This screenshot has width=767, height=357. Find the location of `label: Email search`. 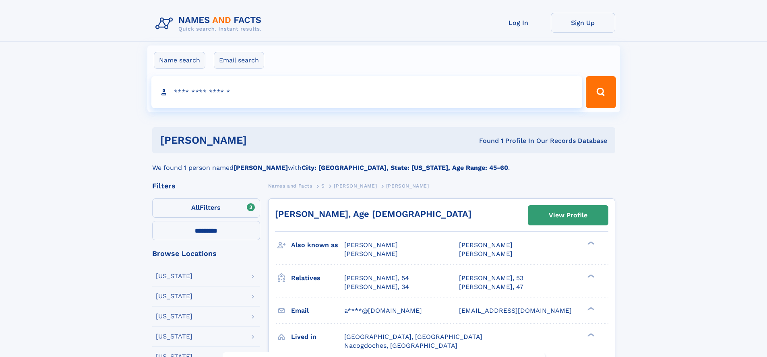

label: Email search is located at coordinates (239, 60).